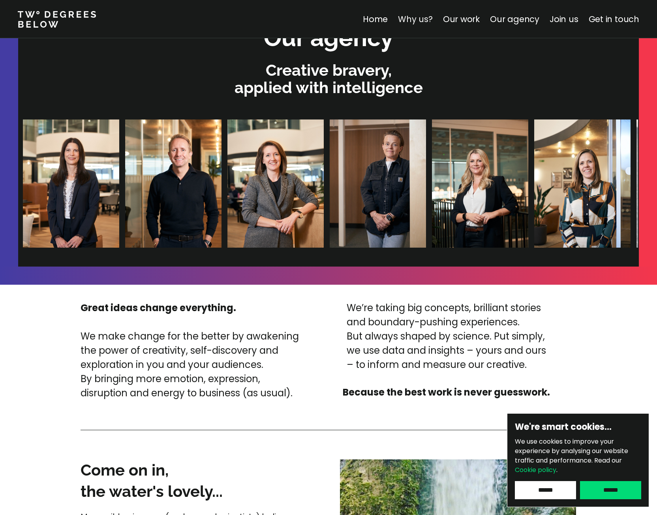 Image resolution: width=657 pixels, height=515 pixels. What do you see at coordinates (614, 19) in the screenshot?
I see `a: Get in touch` at bounding box center [614, 19].